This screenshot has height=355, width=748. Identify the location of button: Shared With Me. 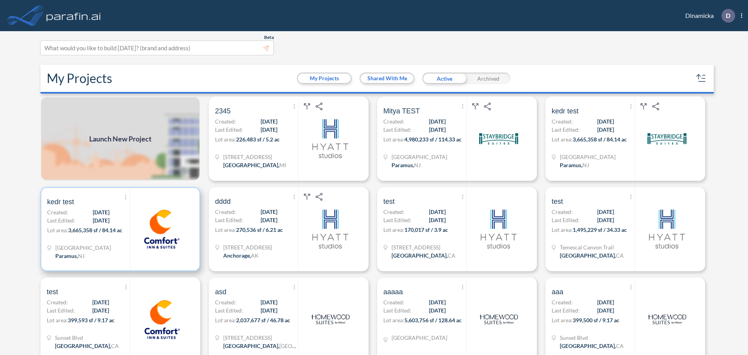
(387, 78).